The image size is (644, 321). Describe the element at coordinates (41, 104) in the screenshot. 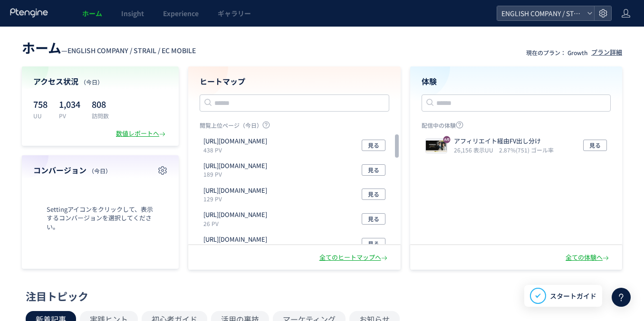

I see `p: 758` at that location.